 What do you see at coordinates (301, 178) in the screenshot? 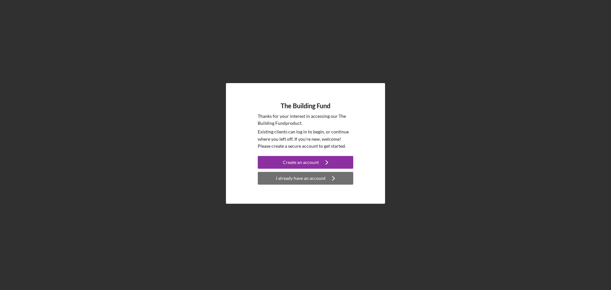
I see `div: I already have an account` at bounding box center [301, 178].